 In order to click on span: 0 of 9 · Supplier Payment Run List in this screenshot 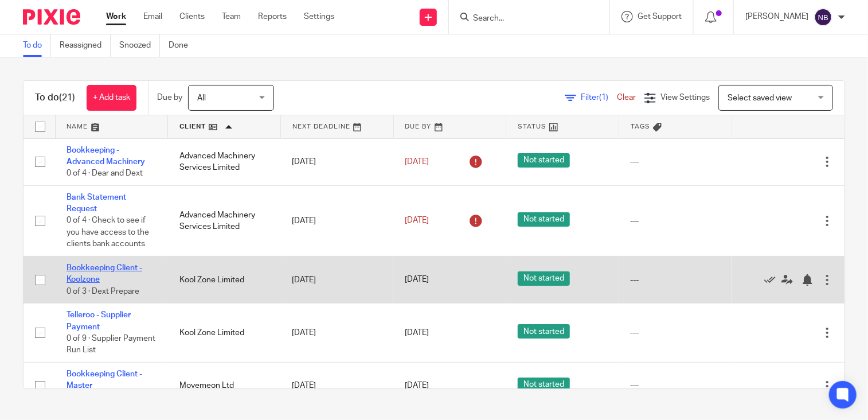, I will do `click(110, 344)`.